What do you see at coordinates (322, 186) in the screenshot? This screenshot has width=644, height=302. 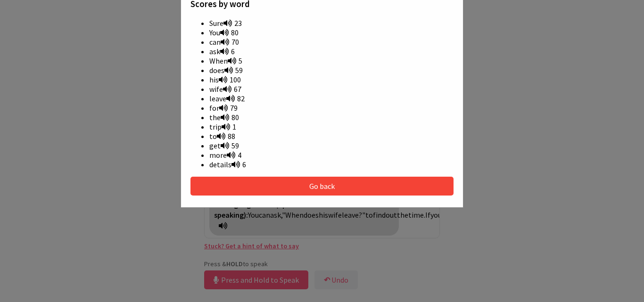 I see `button: Go back` at bounding box center [322, 186].